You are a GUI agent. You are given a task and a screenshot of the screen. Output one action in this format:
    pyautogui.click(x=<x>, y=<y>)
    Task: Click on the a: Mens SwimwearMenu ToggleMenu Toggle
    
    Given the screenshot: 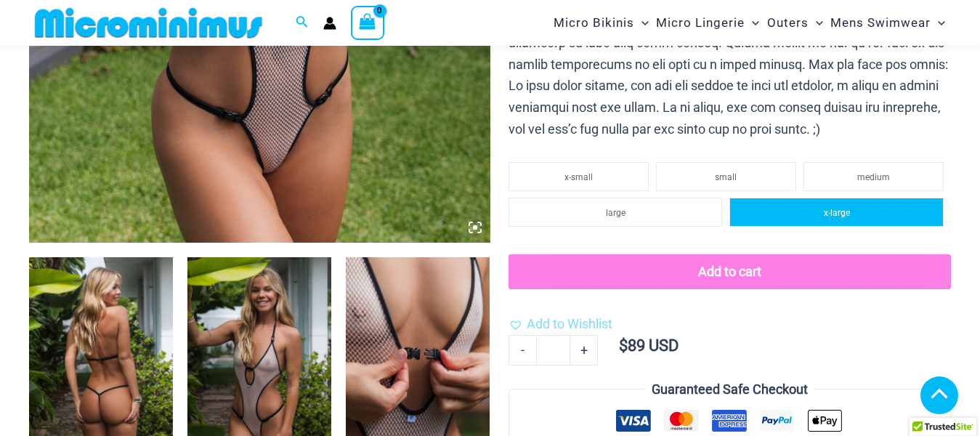 What is the action you would take?
    pyautogui.click(x=888, y=23)
    